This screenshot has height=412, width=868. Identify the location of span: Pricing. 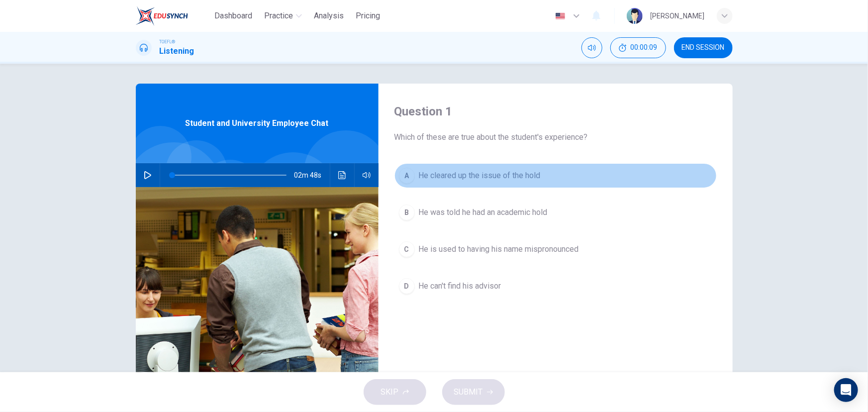
(368, 16).